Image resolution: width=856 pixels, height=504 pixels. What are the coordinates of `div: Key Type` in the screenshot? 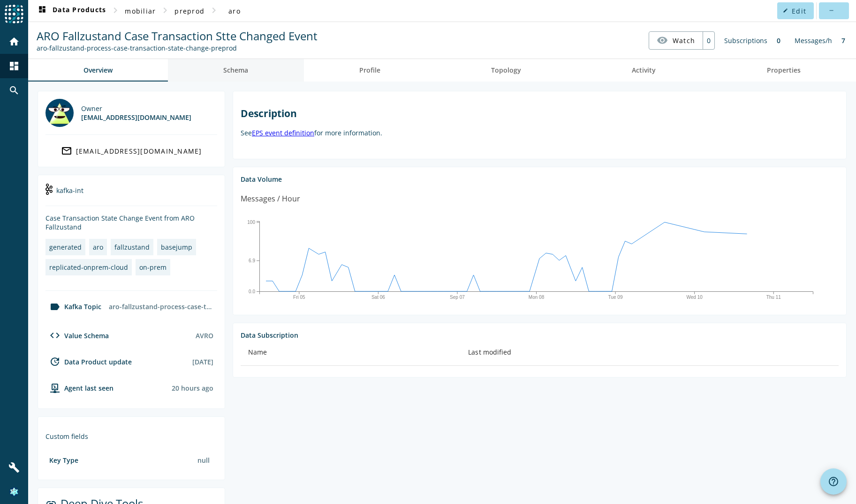 It's located at (64, 461).